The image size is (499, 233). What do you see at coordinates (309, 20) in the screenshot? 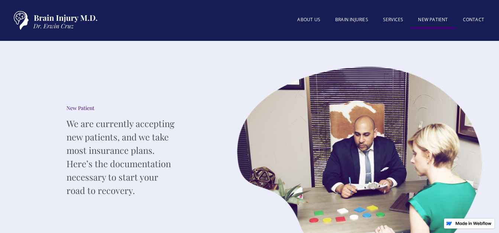
I see `a: About US` at bounding box center [309, 20].